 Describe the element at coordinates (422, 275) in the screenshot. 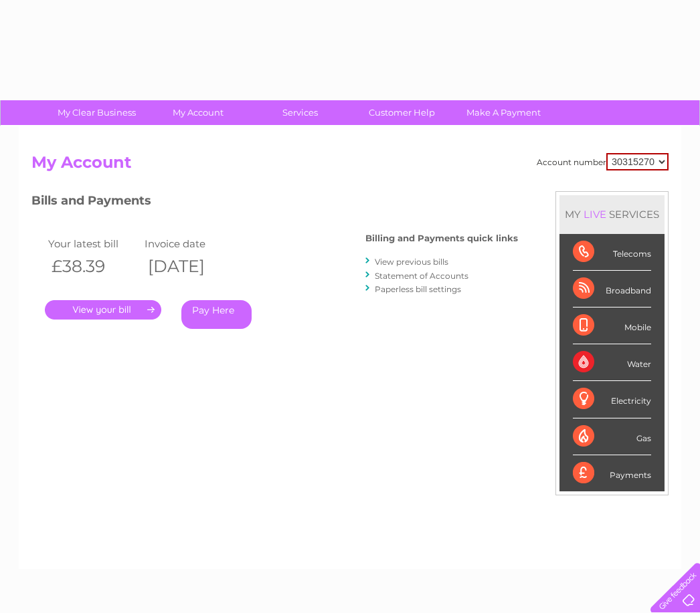

I see `a: Statement of Accounts` at that location.